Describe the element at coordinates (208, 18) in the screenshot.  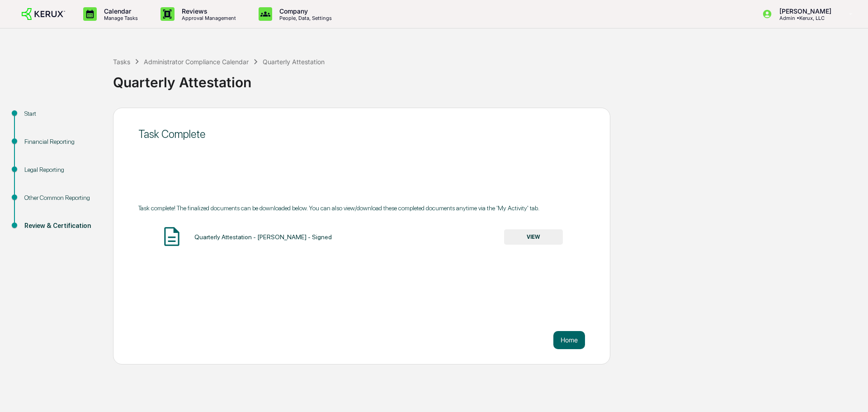
I see `p: Approval Management` at that location.